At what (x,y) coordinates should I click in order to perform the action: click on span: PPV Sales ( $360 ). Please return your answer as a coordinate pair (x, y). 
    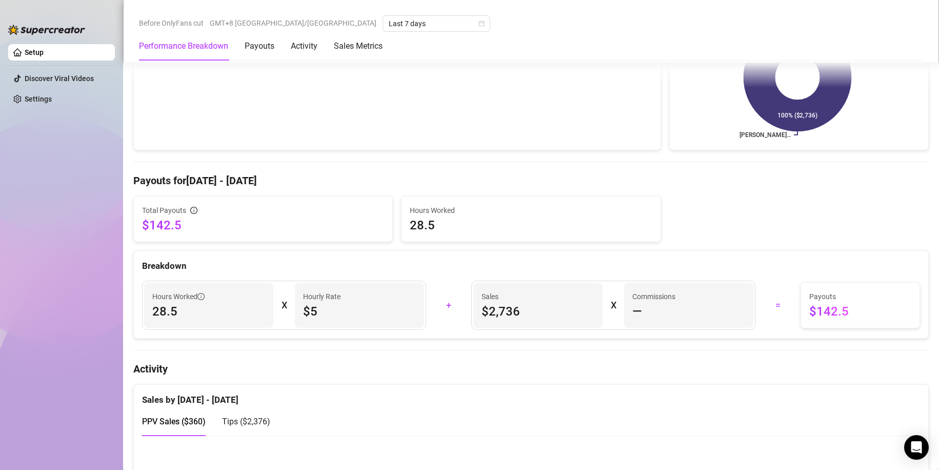
    Looking at the image, I should click on (174, 421).